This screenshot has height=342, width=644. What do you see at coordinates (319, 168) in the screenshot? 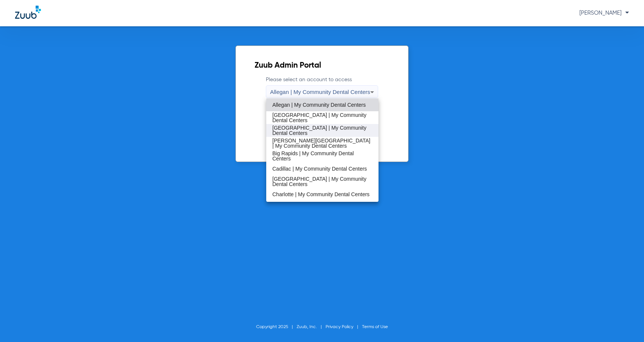
I see `span: Cadillac | My Community Dental Centers` at bounding box center [319, 168].